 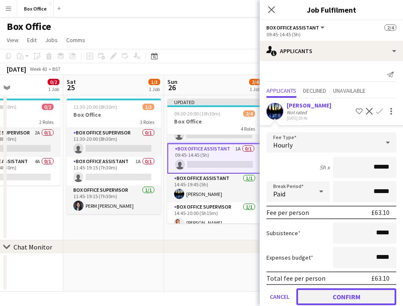 What do you see at coordinates (13, 40) in the screenshot?
I see `a: View` at bounding box center [13, 40].